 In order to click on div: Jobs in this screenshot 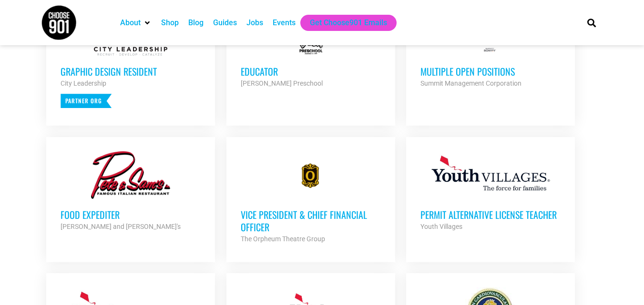, I will do `click(255, 22)`.